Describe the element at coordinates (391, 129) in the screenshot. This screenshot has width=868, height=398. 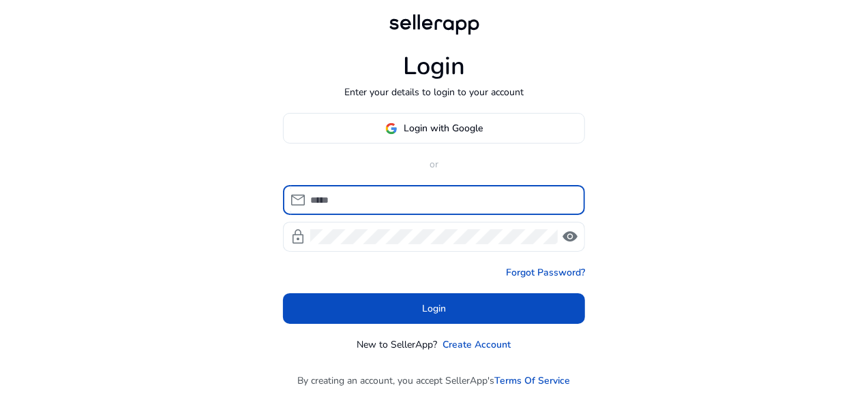
I see `img: google-logo.svg` at that location.